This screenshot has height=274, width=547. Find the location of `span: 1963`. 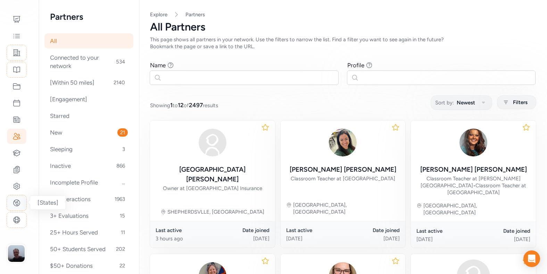

span: 1963 is located at coordinates (120, 199).